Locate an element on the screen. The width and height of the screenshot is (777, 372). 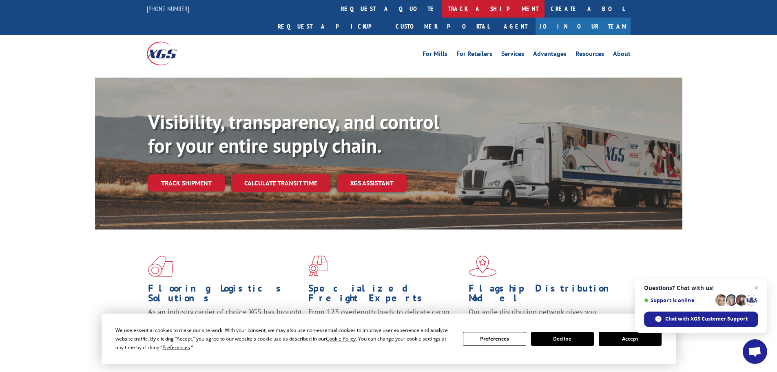
div: Open chat is located at coordinates (755, 351).